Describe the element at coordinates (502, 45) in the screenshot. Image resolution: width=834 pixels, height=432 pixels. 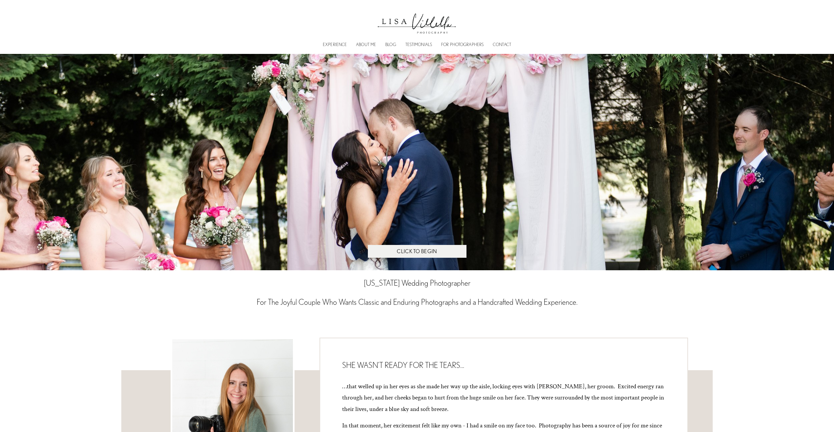
I see `a: CONTACT` at that location.